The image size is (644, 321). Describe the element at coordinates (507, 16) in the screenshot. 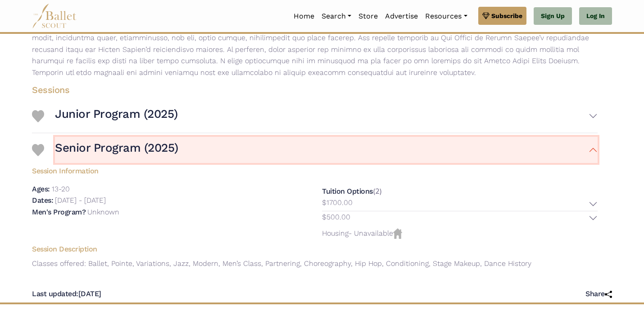

I see `span: Subscribe` at that location.